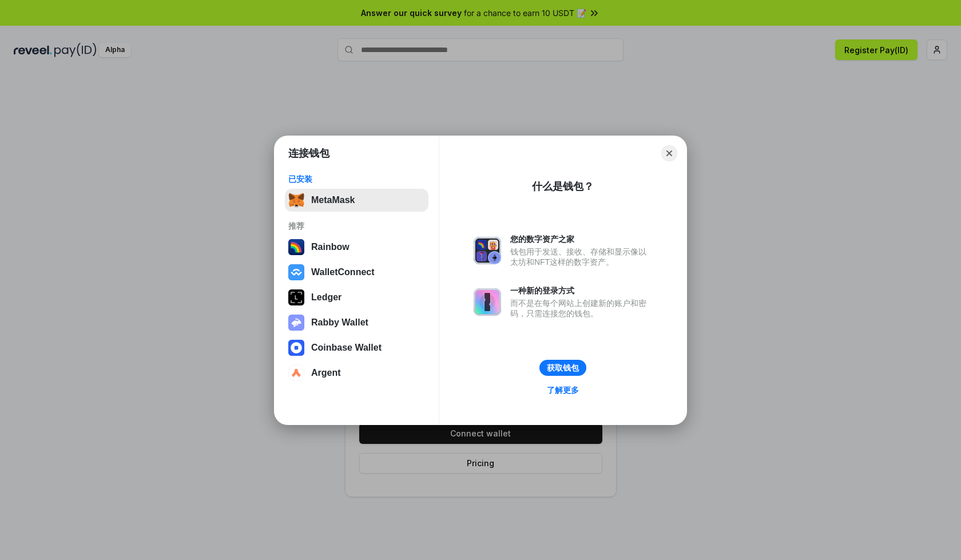  I want to click on div: 一种新的登录方式, so click(581, 291).